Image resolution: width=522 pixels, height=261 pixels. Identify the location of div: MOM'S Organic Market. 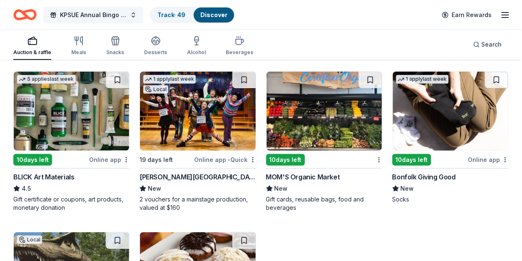
(303, 177).